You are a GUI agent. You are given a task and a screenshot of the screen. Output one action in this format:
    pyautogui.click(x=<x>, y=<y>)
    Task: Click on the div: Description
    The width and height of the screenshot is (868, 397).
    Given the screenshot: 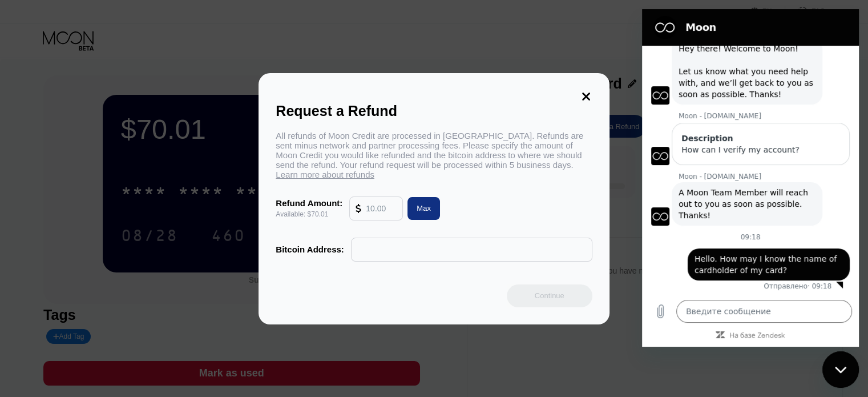 What is the action you would take?
    pyautogui.click(x=119, y=129)
    